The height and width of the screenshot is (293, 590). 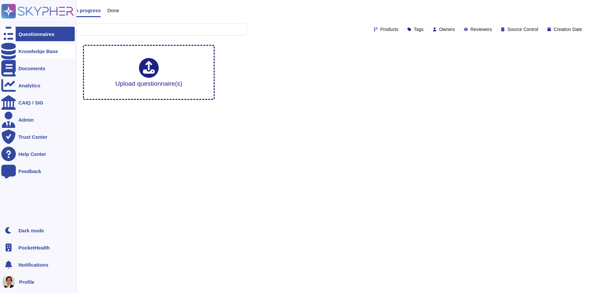 I want to click on div: Feedback, so click(x=30, y=171).